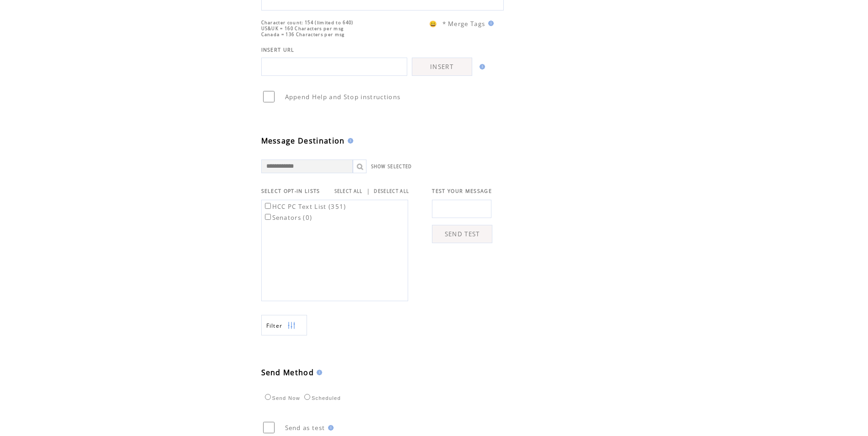 Image resolution: width=868 pixels, height=436 pixels. Describe the element at coordinates (305, 428) in the screenshot. I see `span: Send as test` at that location.